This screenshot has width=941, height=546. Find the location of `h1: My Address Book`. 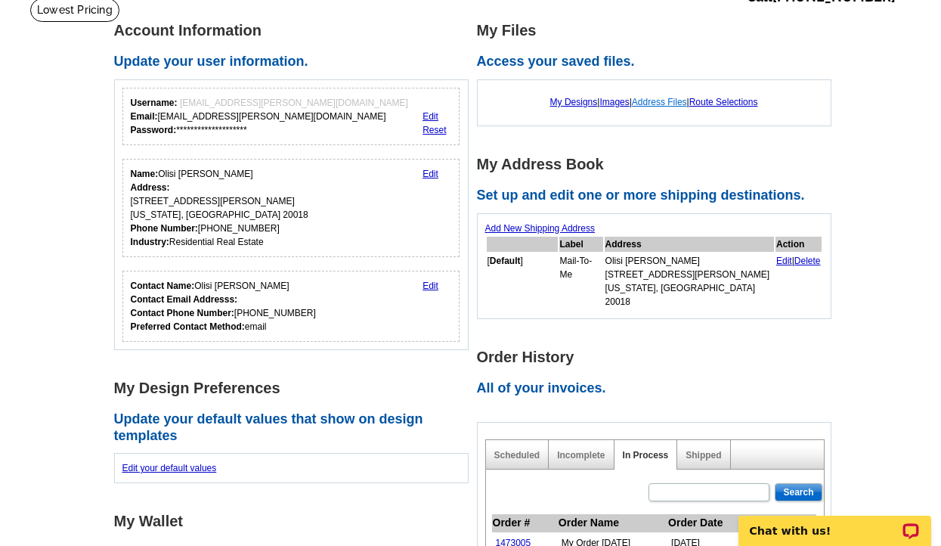

h1: My Address Book is located at coordinates (658, 164).